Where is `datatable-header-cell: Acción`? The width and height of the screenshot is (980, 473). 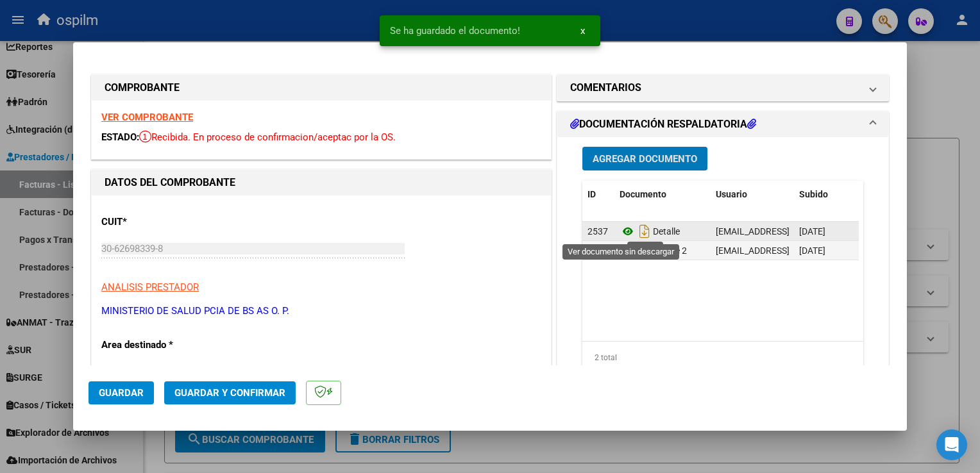 datatable-header-cell: Acción is located at coordinates (890, 194).